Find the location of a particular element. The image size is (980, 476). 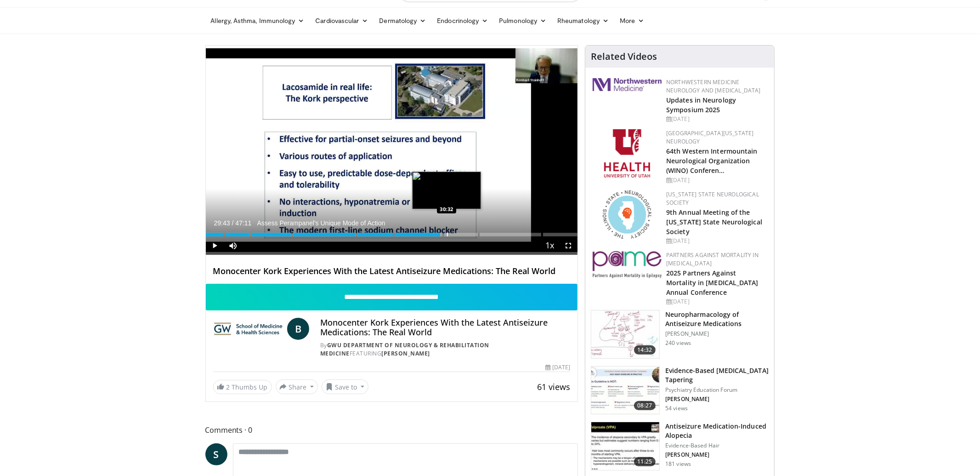

span: 14:32 is located at coordinates (645, 350).